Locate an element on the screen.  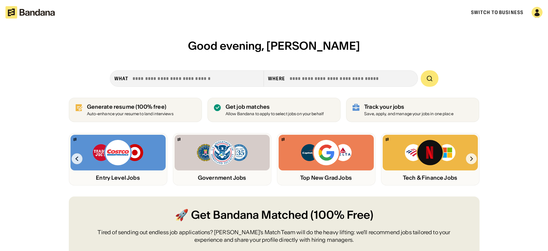
div: what is located at coordinates (121, 78).